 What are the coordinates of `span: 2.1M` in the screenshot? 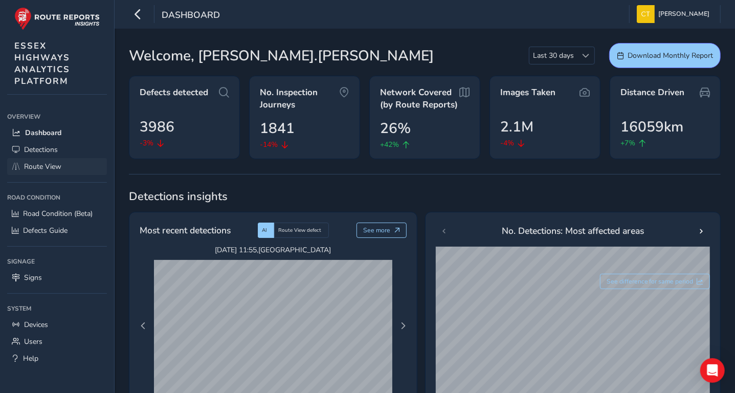 It's located at (517, 127).